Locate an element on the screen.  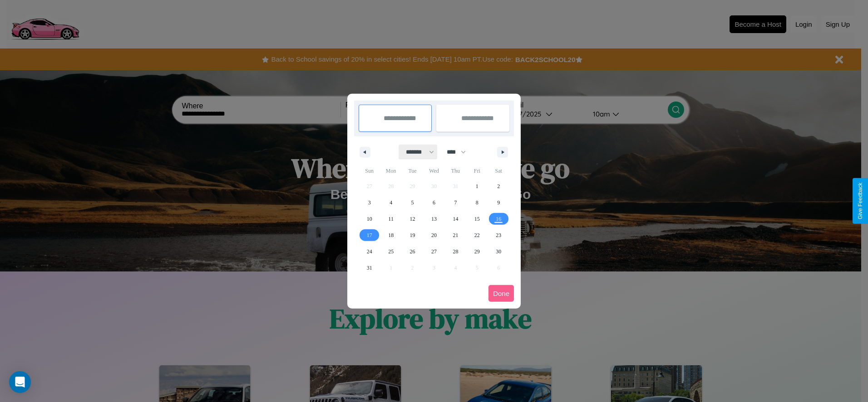
span: 9 is located at coordinates (499, 203).